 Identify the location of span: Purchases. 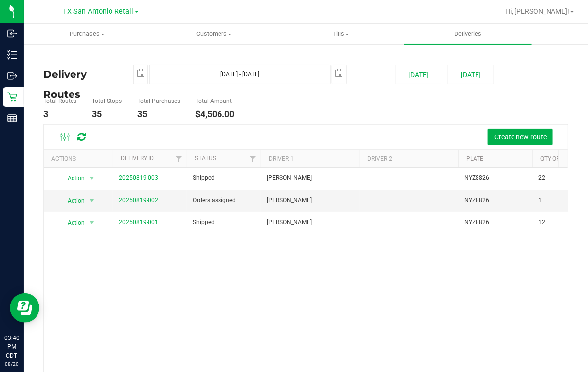
(87, 34).